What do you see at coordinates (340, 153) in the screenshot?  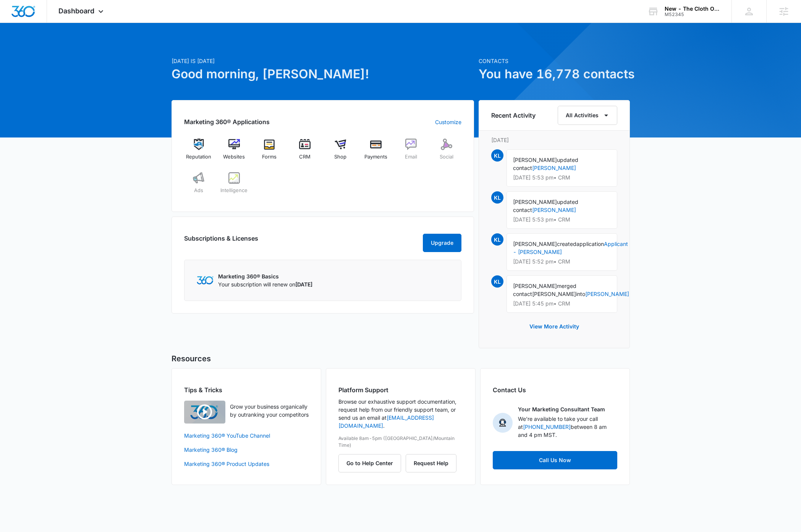 I see `a: Shop` at bounding box center [340, 153].